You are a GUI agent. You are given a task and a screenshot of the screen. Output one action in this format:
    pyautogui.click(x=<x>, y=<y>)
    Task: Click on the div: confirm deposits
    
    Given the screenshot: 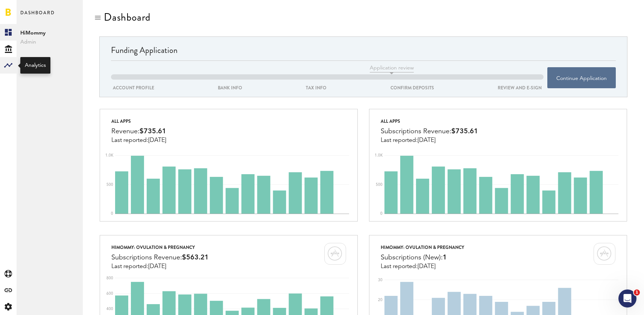 What is the action you would take?
    pyautogui.click(x=412, y=88)
    